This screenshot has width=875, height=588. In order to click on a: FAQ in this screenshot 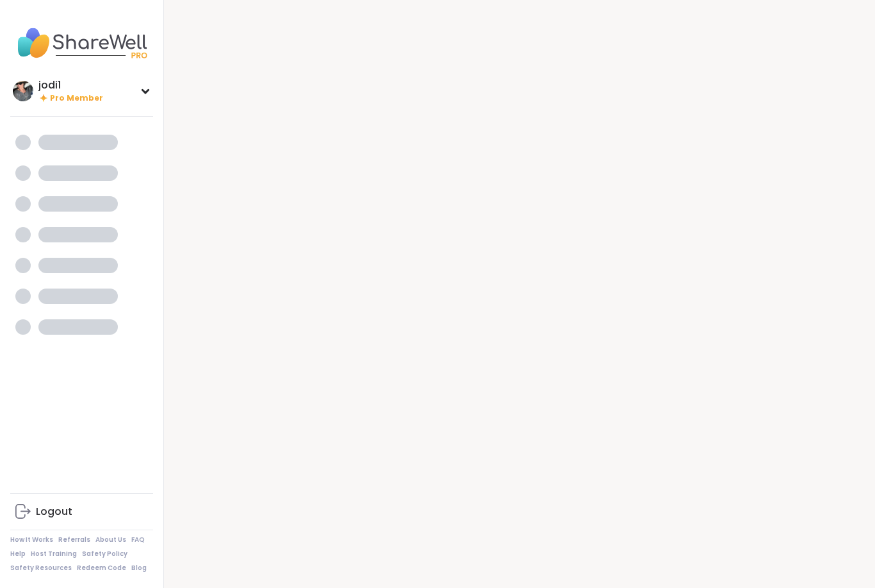, I will do `click(138, 540)`.